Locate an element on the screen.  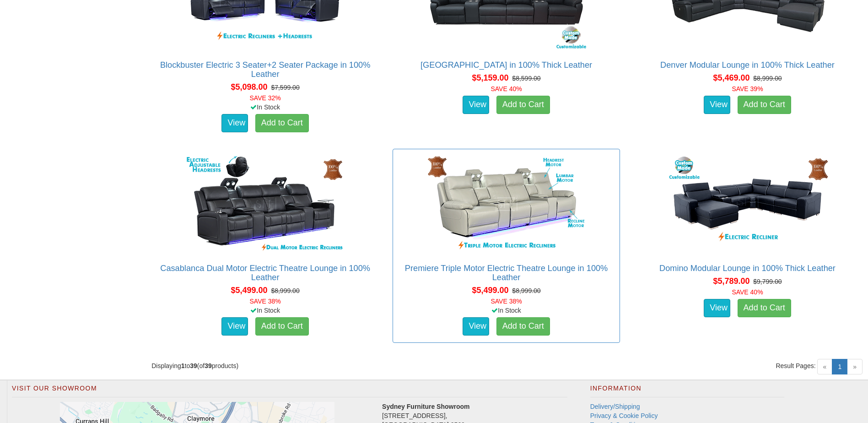
strong: Sydney Furniture Showroom is located at coordinates (426, 407).